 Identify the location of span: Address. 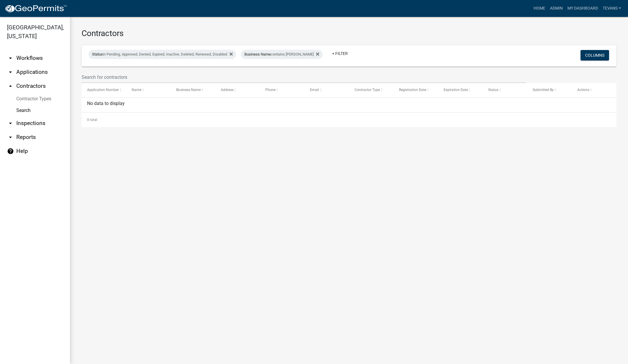
(227, 90).